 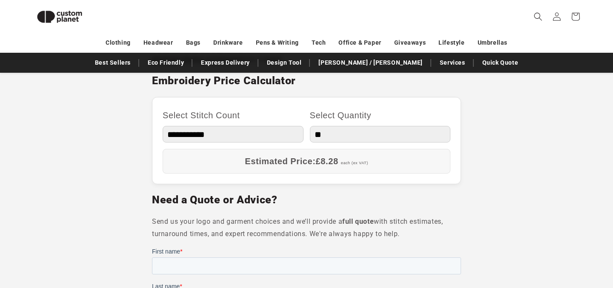 What do you see at coordinates (284, 63) in the screenshot?
I see `a: Design Tool` at bounding box center [284, 63].